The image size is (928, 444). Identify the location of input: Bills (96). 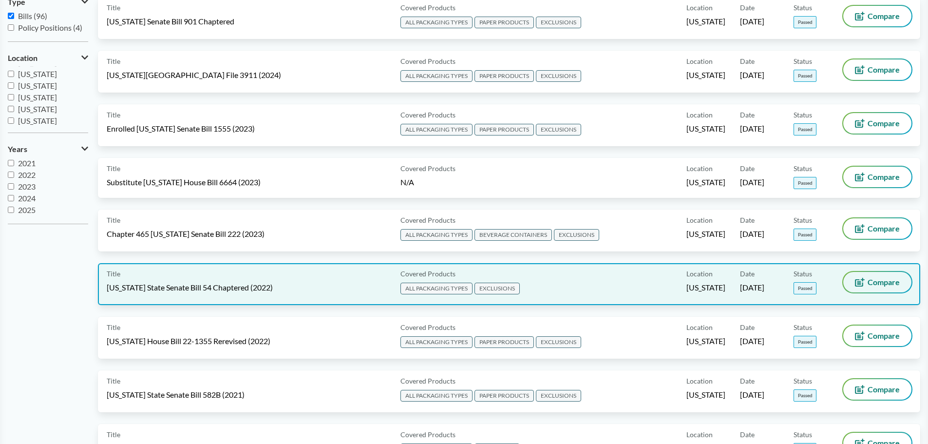
(11, 16).